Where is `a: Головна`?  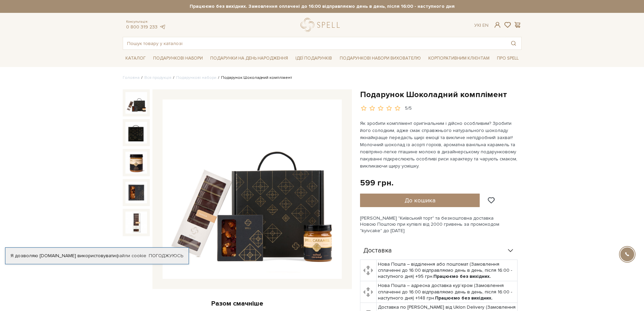 a: Головна is located at coordinates (131, 77).